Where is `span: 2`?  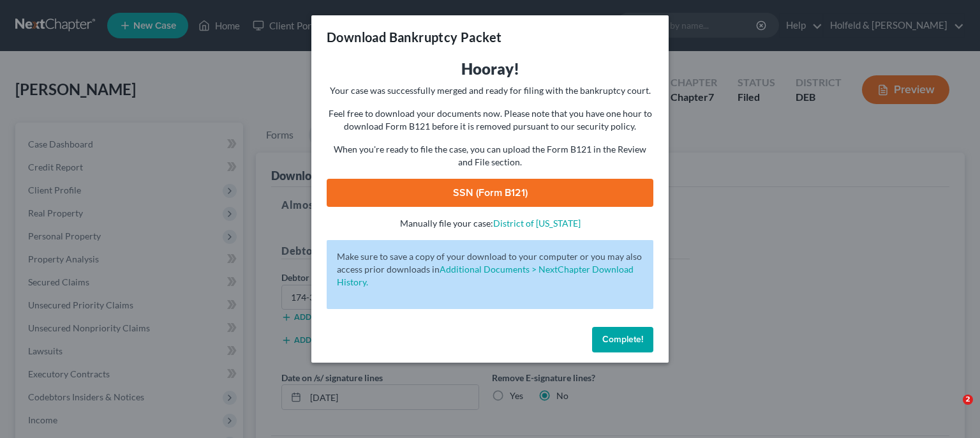 span: 2 is located at coordinates (968, 400).